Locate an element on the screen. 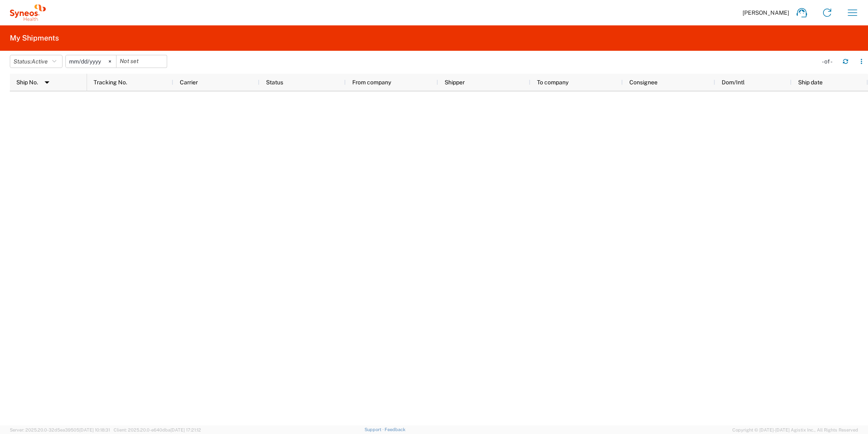  span: Consignee is located at coordinates (643, 82).